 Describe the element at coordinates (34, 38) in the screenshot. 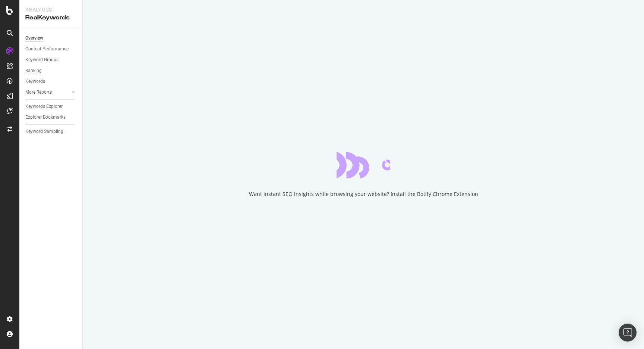

I see `div: Overview` at that location.